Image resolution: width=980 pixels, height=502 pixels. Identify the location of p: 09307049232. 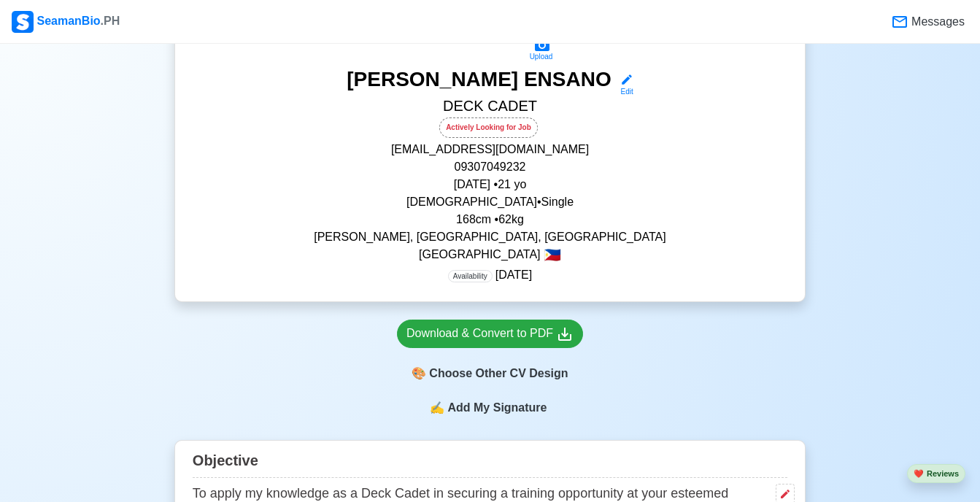
(490, 167).